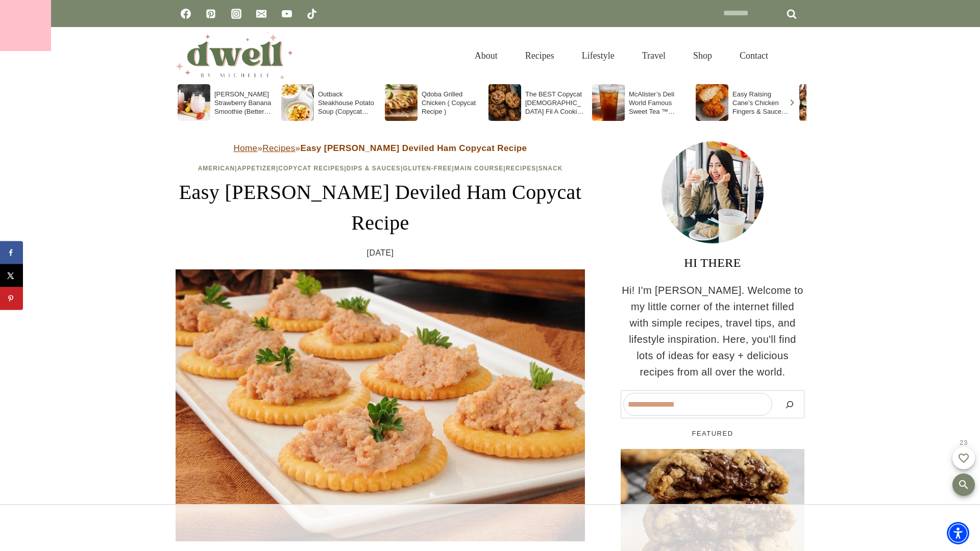 Image resolution: width=980 pixels, height=551 pixels. I want to click on a: Dips & Sauces, so click(374, 168).